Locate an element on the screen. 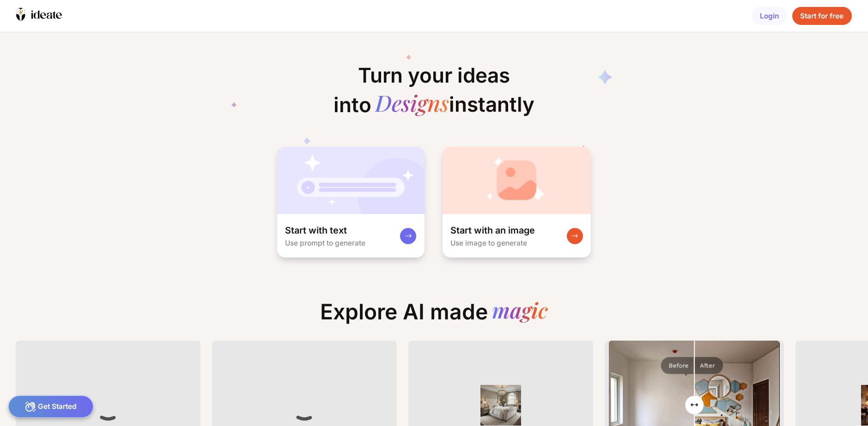 The height and width of the screenshot is (426, 868). img: Thumbnailexplore-image9.png is located at coordinates (501, 405).